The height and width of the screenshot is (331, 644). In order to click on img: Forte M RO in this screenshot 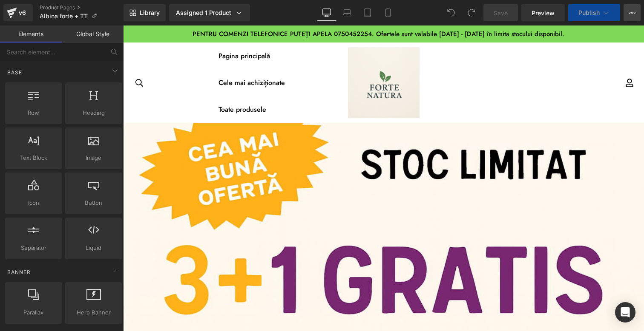, I will do `click(260, 58)`.